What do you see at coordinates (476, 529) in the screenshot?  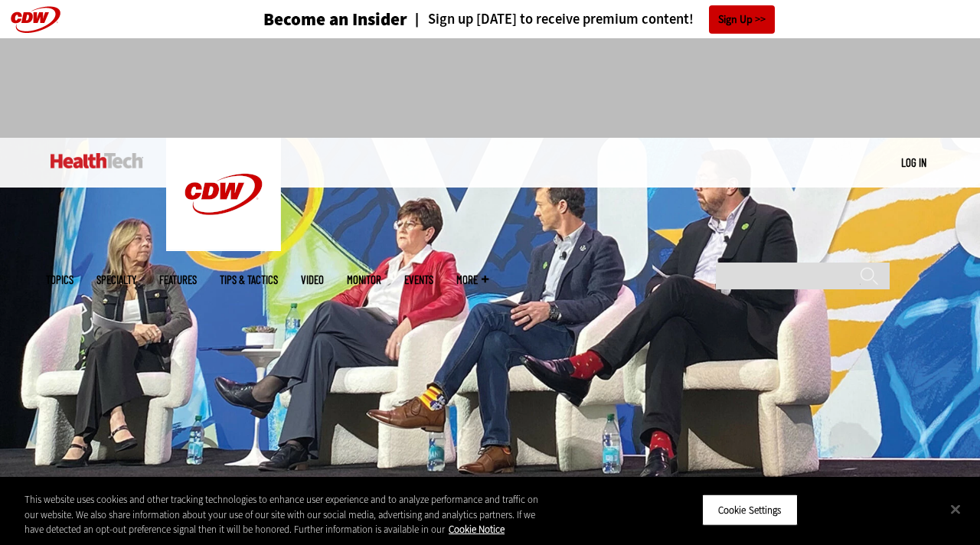 I see `a: More information about your privacy` at bounding box center [476, 529].